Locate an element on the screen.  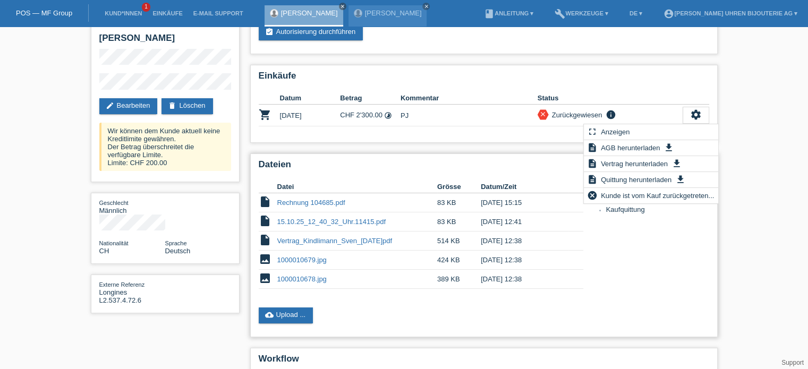
a: POS — MF Group is located at coordinates (44, 13).